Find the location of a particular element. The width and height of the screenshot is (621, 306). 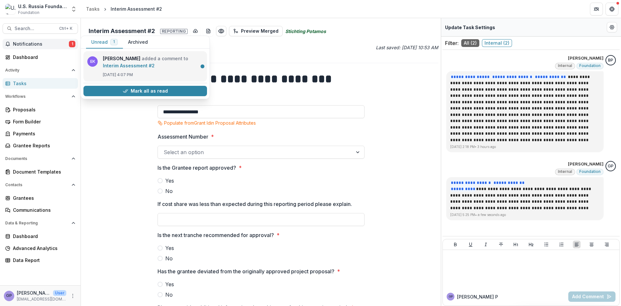

button: Open Data & Reporting is located at coordinates (40, 223).